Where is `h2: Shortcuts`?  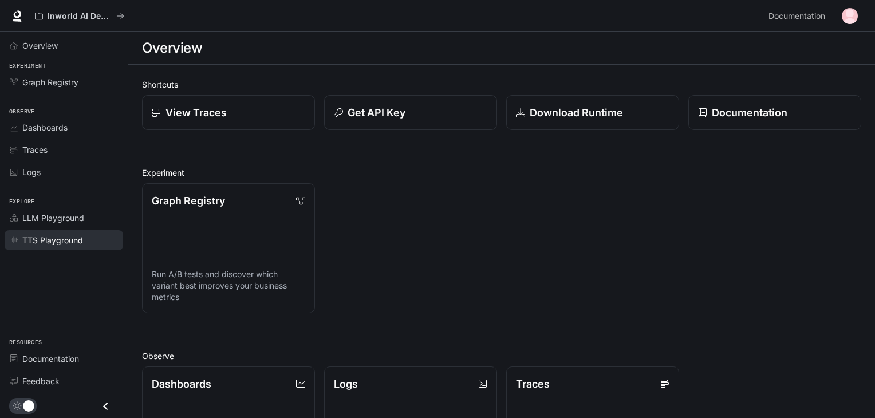 h2: Shortcuts is located at coordinates (501, 84).